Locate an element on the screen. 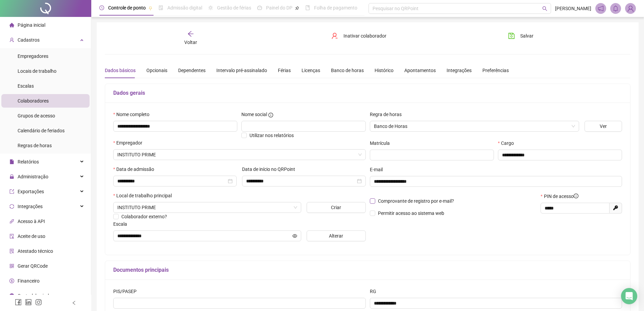  span: Permitir acesso ao sistema web is located at coordinates (411, 214).